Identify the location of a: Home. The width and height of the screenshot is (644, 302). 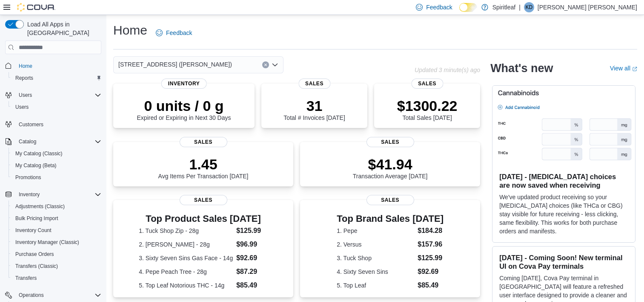
(26, 66).